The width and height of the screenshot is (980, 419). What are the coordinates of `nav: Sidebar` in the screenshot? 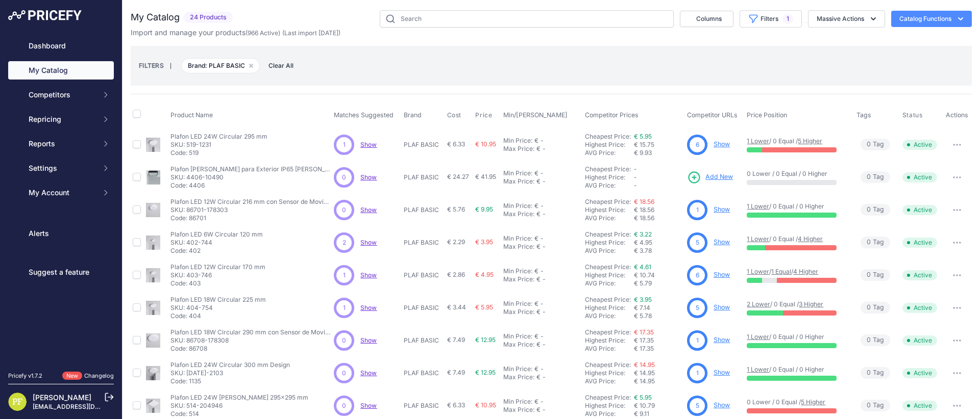 It's located at (61, 198).